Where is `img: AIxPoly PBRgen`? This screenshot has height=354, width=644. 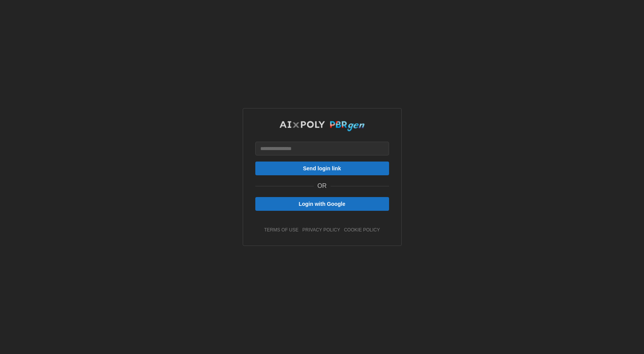
img: AIxPoly PBRgen is located at coordinates (322, 126).